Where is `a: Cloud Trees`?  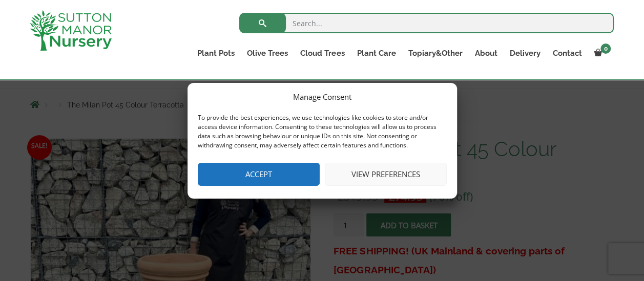
a: Cloud Trees is located at coordinates (323, 53).